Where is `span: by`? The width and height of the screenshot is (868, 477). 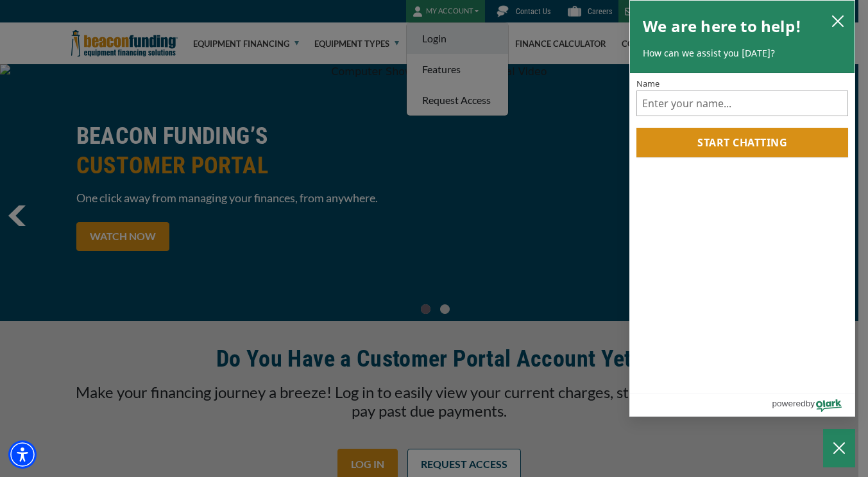 span: by is located at coordinates (810, 403).